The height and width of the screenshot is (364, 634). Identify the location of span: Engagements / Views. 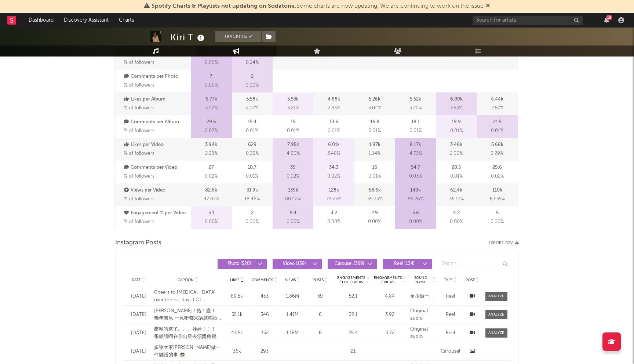
(388, 280).